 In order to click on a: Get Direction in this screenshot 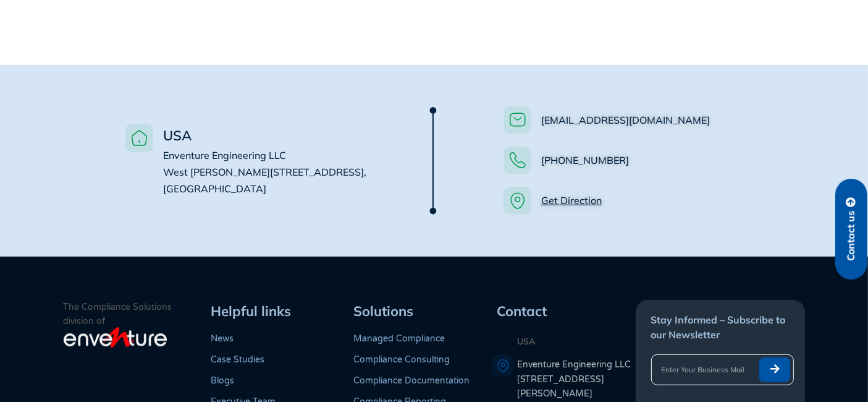, I will do `click(571, 200)`.